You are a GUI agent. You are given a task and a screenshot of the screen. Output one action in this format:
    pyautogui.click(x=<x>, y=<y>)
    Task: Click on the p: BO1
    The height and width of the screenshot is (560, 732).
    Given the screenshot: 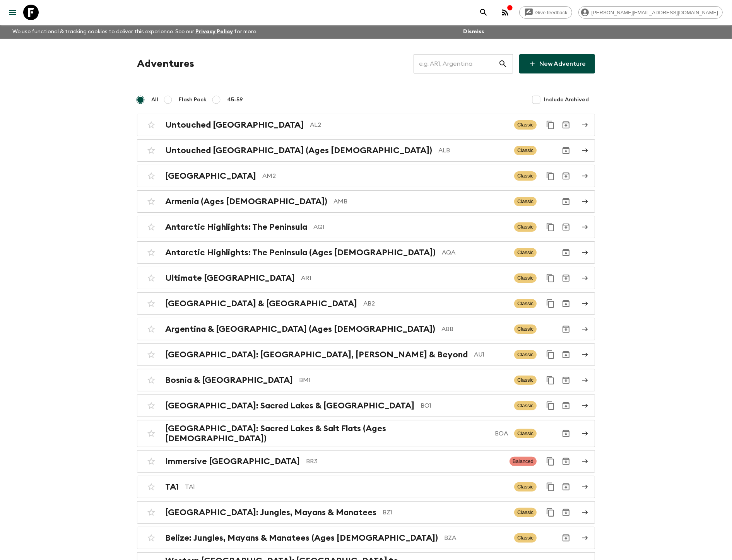 What is the action you would take?
    pyautogui.click(x=464, y=406)
    